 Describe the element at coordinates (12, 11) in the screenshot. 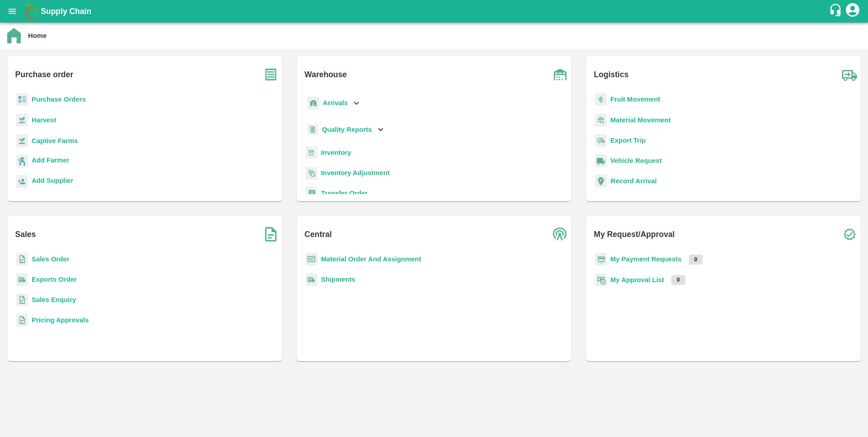

I see `button: open drawer` at that location.